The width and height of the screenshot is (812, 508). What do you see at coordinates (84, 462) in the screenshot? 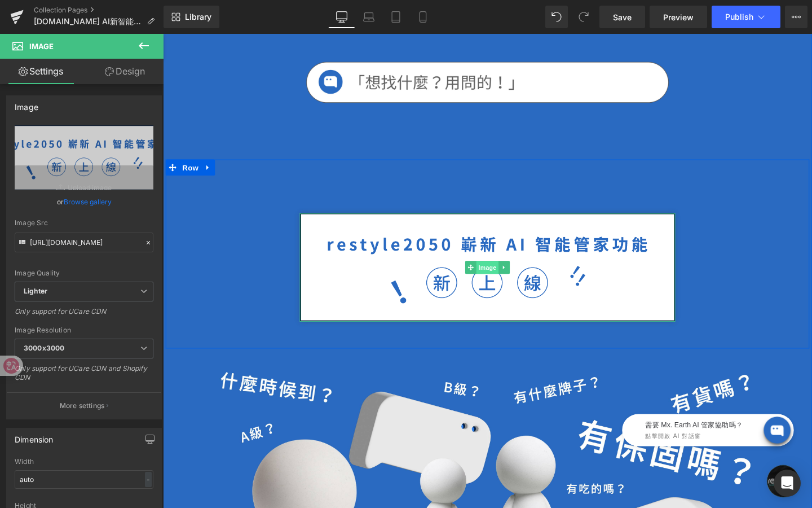
I see `div: Width` at bounding box center [84, 462].